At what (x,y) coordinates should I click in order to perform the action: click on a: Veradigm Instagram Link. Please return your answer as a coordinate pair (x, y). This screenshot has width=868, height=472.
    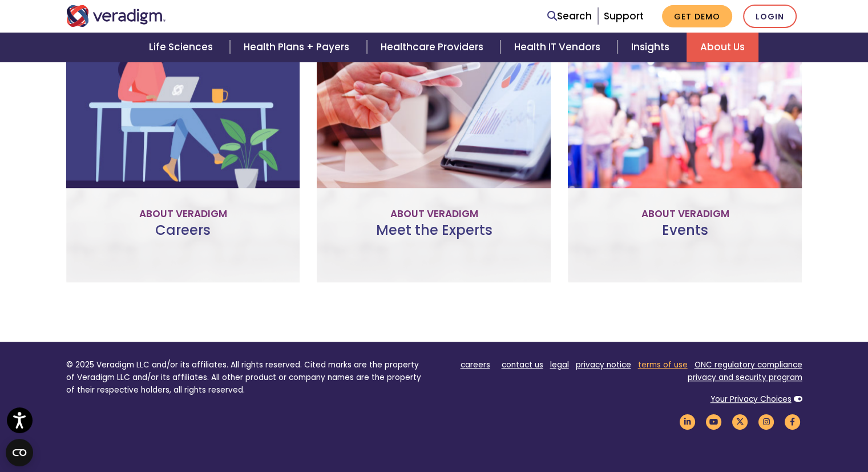
    Looking at the image, I should click on (766, 421).